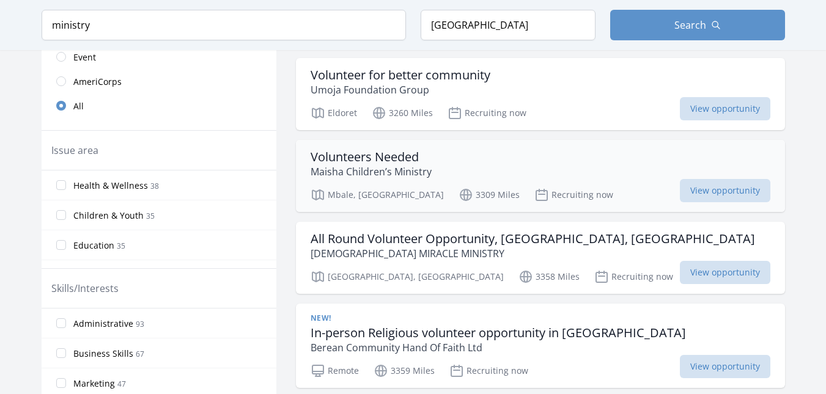 The height and width of the screenshot is (394, 826). I want to click on a: Volunteer for better community Umoja Foundation Group Eldoret 3260 Miles Recruiting now View oppo..., so click(540, 94).